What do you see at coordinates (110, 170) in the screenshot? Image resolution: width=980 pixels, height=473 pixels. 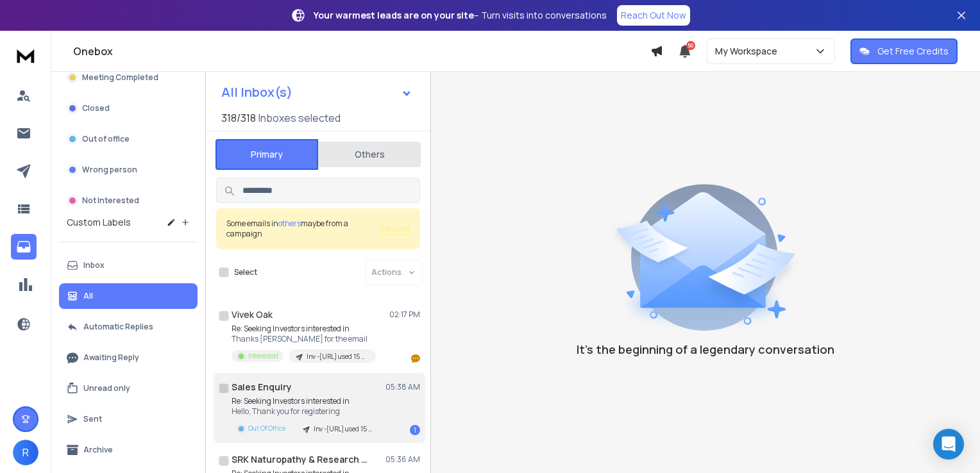 I see `p: Wrong person` at bounding box center [110, 170].